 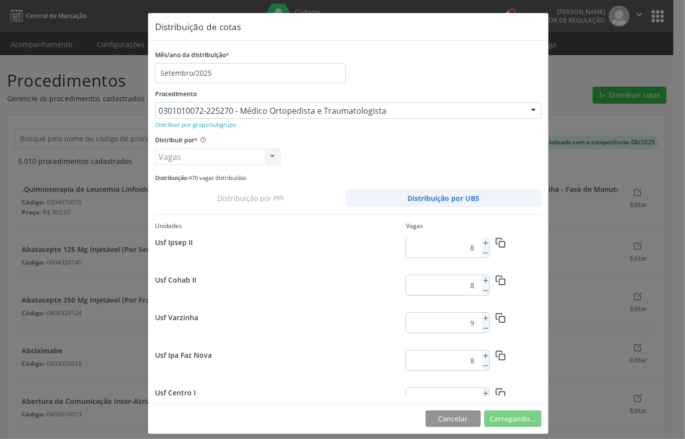 I want to click on h5: Distribuição de cotas, so click(x=198, y=27).